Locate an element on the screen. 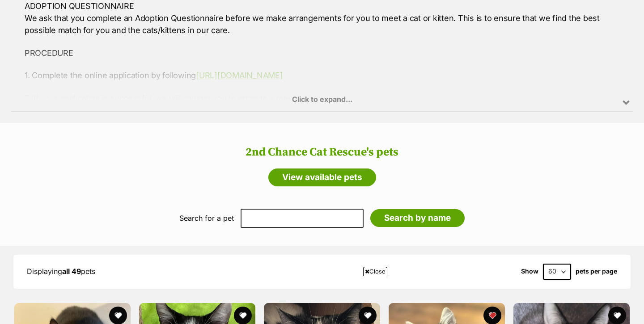 Image resolution: width=644 pixels, height=324 pixels. span: Displaying pets is located at coordinates (61, 271).